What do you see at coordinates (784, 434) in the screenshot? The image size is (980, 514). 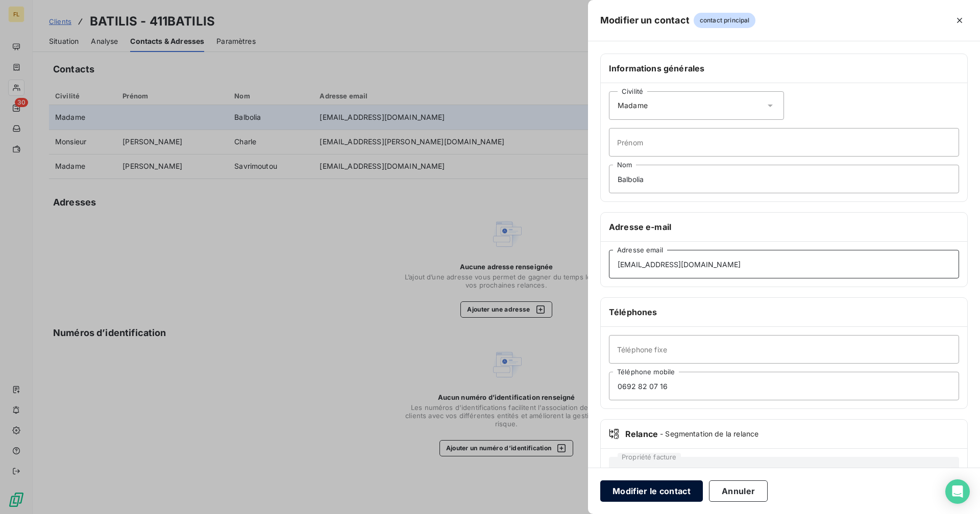 I see `div: Relance` at bounding box center [784, 434].